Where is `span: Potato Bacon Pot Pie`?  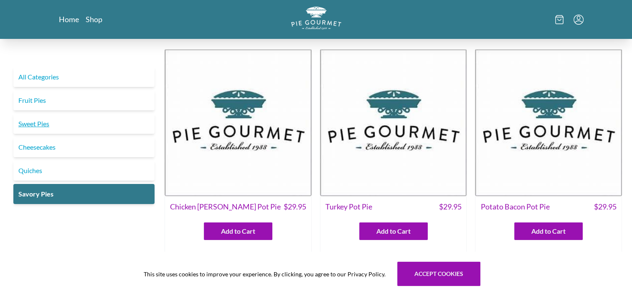
span: Potato Bacon Pot Pie is located at coordinates (515, 206).